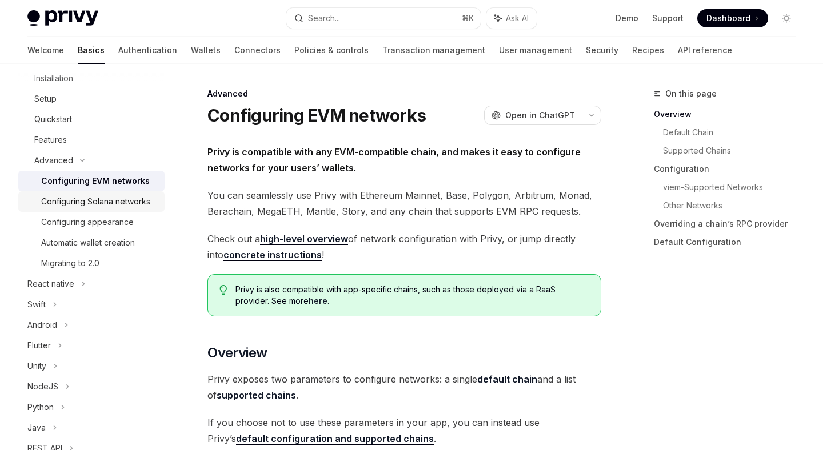 This screenshot has width=823, height=450. I want to click on img: light logo, so click(63, 18).